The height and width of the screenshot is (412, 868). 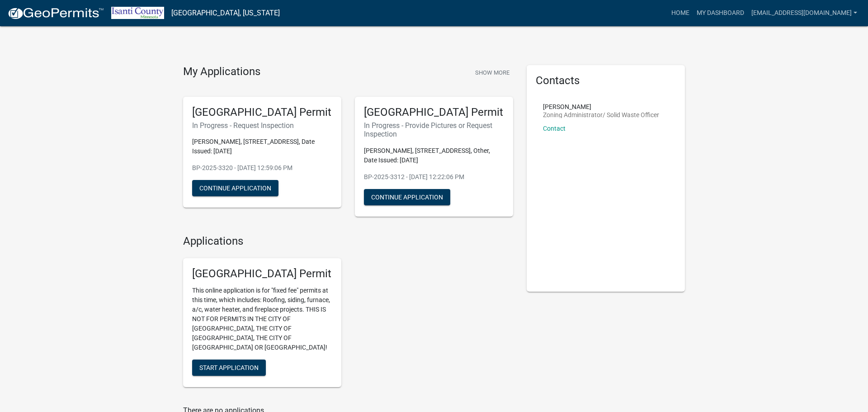 I want to click on button: Start Application, so click(x=229, y=368).